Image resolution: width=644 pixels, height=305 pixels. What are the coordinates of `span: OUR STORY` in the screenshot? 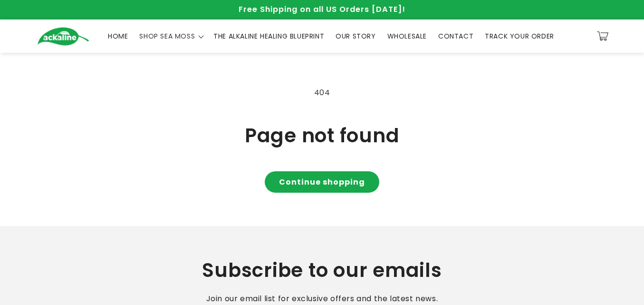 It's located at (356, 36).